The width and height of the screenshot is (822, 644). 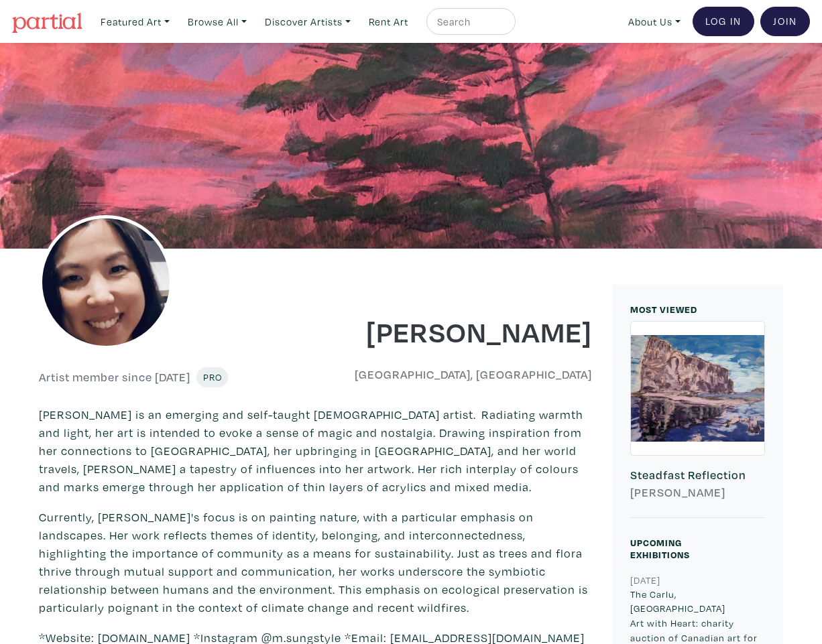 What do you see at coordinates (388, 22) in the screenshot?
I see `a: Rent Art` at bounding box center [388, 22].